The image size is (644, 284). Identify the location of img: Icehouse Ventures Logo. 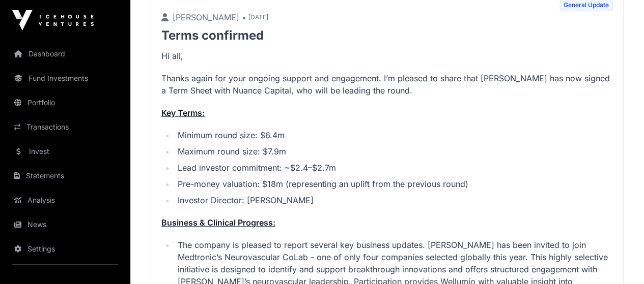
(53, 20).